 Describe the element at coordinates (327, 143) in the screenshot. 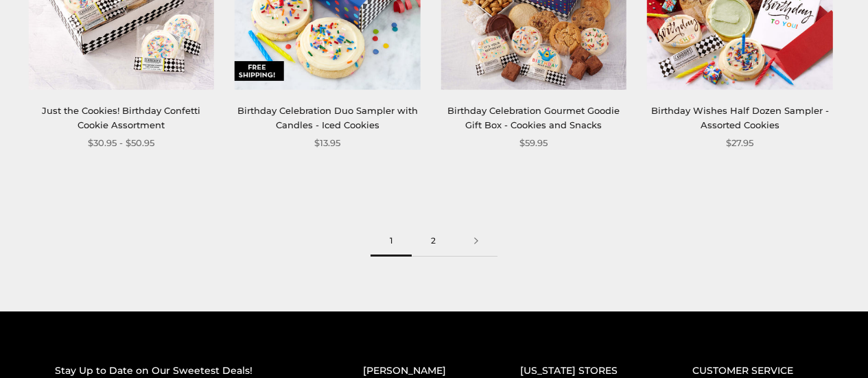

I see `span: $13.95` at that location.